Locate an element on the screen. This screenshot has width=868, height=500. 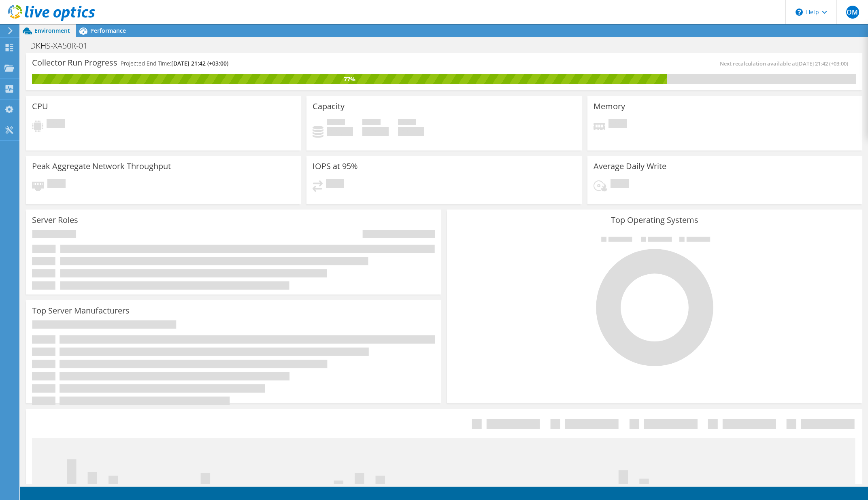
span: OM is located at coordinates (853, 12).